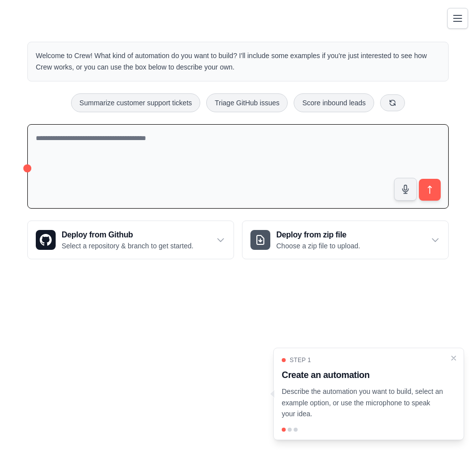 This screenshot has width=476, height=452. What do you see at coordinates (334, 103) in the screenshot?
I see `button: Score inbound leads` at bounding box center [334, 103].